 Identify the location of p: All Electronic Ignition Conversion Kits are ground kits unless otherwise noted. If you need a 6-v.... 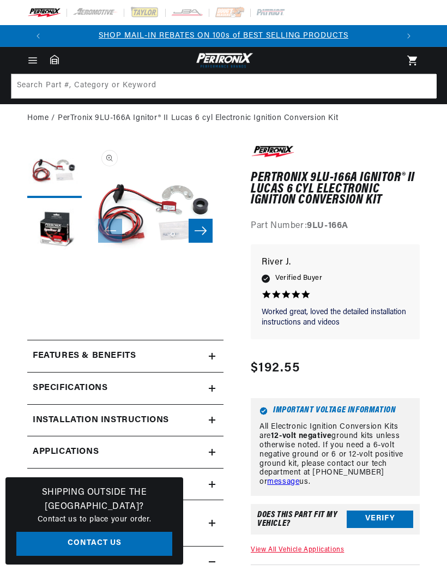
(335, 455).